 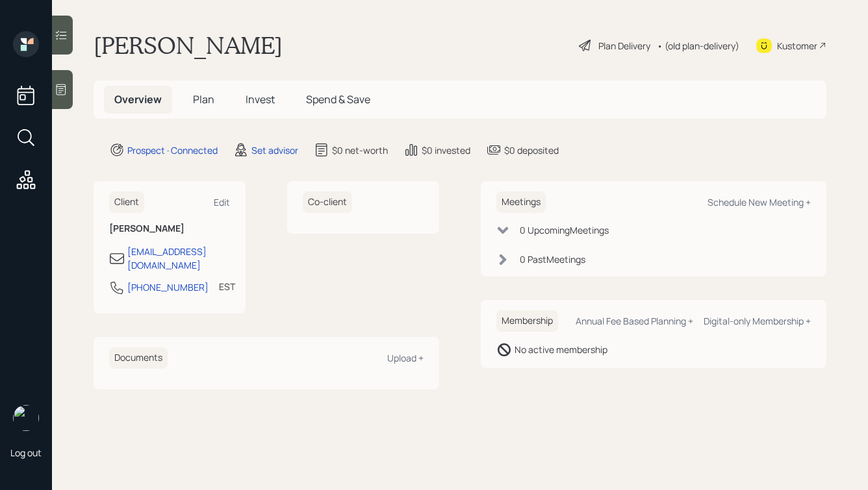 I want to click on div: Edit, so click(x=221, y=202).